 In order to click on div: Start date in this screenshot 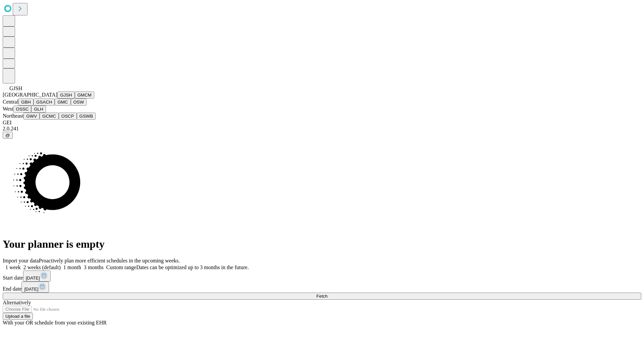, I will do `click(322, 276)`.